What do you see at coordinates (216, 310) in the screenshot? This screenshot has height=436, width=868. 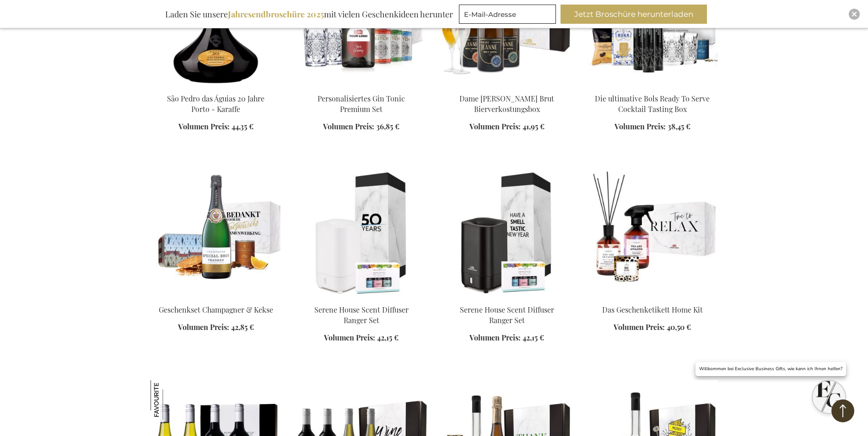 I see `a: Geschenkset Champagner & Kekse` at bounding box center [216, 310].